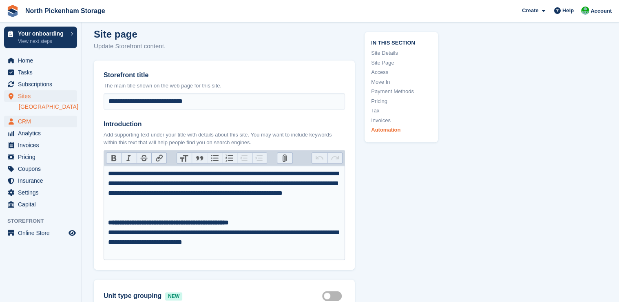  I want to click on p: View next steps, so click(42, 41).